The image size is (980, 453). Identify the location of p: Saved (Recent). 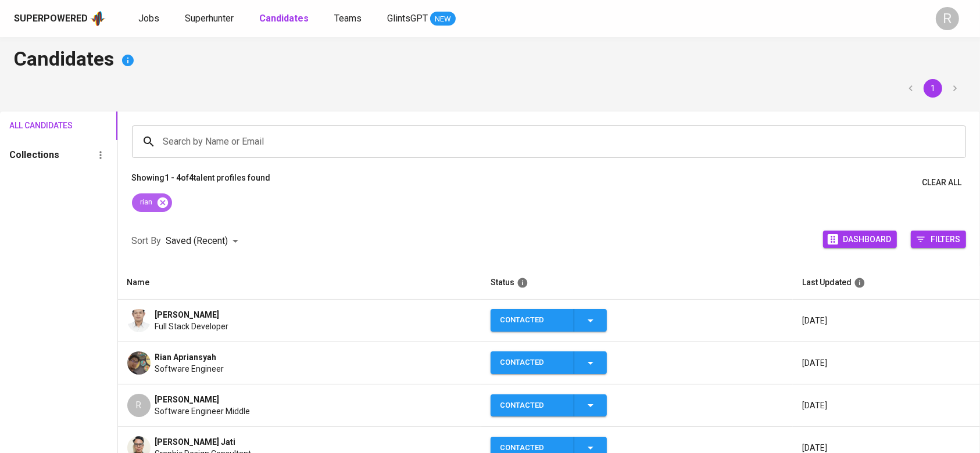
(197, 241).